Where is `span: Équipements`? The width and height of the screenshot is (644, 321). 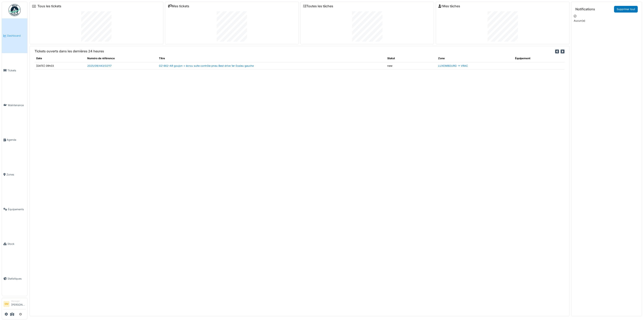
span: Équipements is located at coordinates (17, 210).